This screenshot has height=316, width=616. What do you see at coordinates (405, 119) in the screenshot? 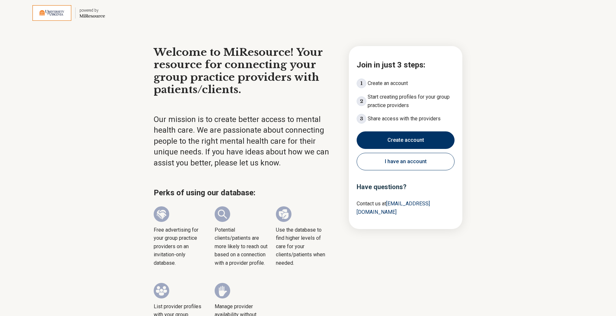
I see `li: Share access with the providers` at bounding box center [405, 119].